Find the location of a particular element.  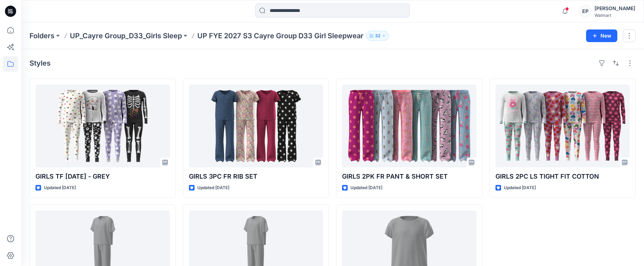

p: UP FYE 2027 S3 Cayre Group D33 Girl Sleepwear is located at coordinates (280, 36).